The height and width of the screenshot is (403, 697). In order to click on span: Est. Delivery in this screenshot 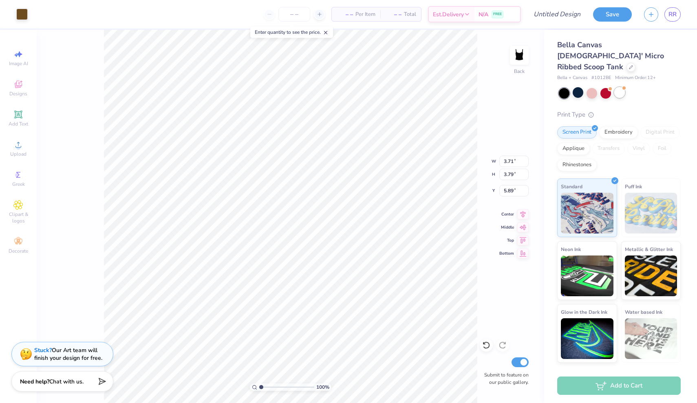, I will do `click(448, 14)`.